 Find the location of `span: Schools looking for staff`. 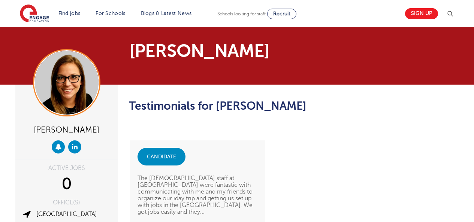

span: Schools looking for staff is located at coordinates (241, 14).